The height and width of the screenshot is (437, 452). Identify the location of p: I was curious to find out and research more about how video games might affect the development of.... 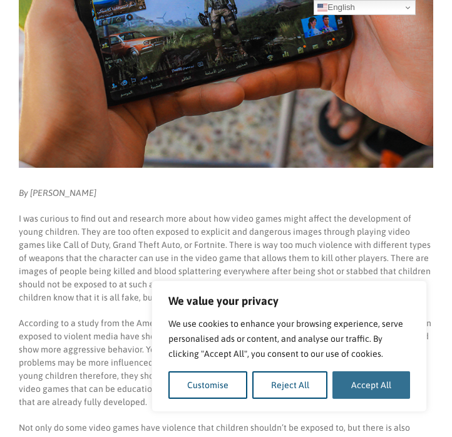
(226, 258).